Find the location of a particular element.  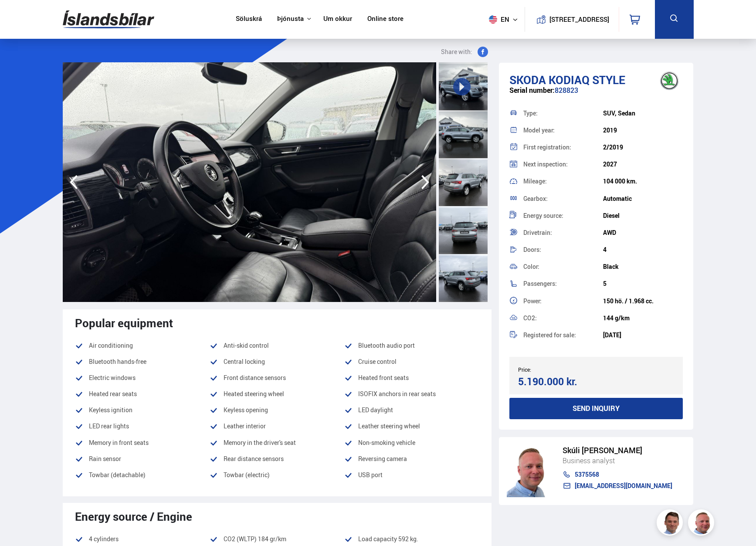

li: Reversing camera is located at coordinates (411, 459).